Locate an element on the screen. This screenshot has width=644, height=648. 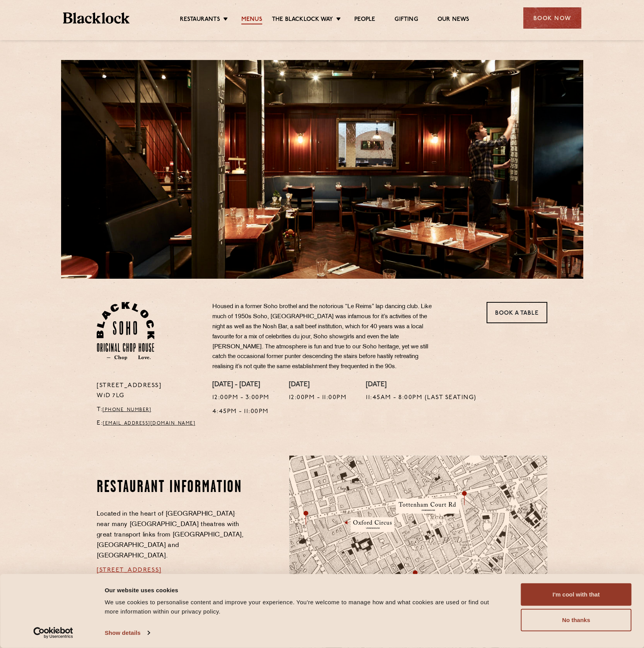
a: Usercentrics Cookiebot - opens in a new window is located at coordinates (53, 633).